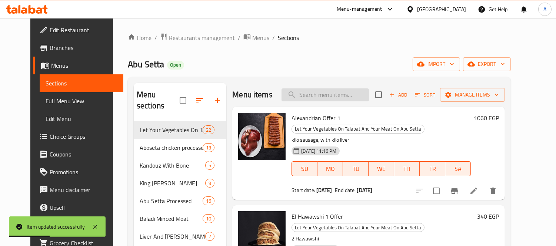  Describe the element at coordinates (172, 236) in the screenshot. I see `div: Liver And Akkawi` at that location.